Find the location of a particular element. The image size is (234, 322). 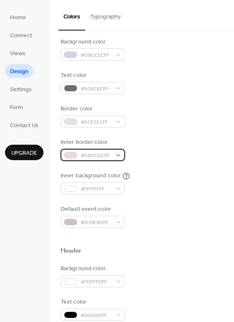

a: Home is located at coordinates (18, 17).